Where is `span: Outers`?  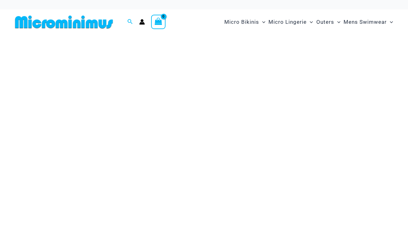
span: Outers is located at coordinates (325, 22).